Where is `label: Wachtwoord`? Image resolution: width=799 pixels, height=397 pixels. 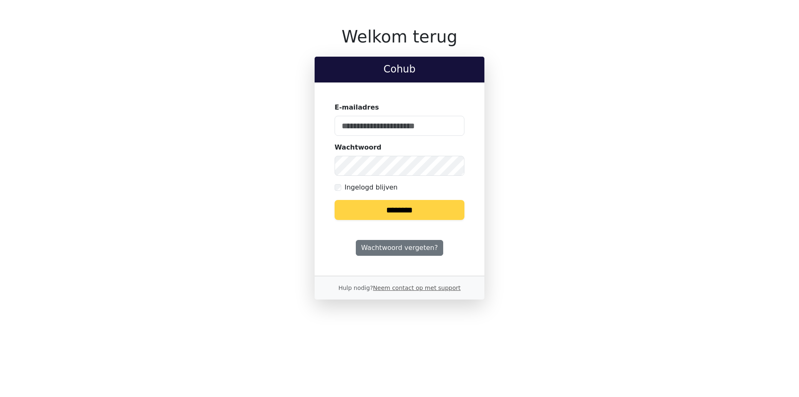
label: Wachtwoord is located at coordinates (358, 147).